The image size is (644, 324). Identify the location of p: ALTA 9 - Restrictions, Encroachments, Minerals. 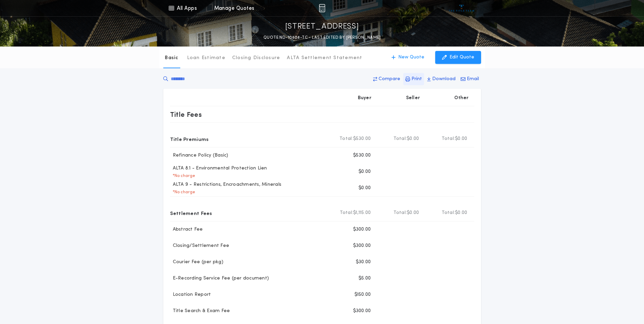
(225, 185).